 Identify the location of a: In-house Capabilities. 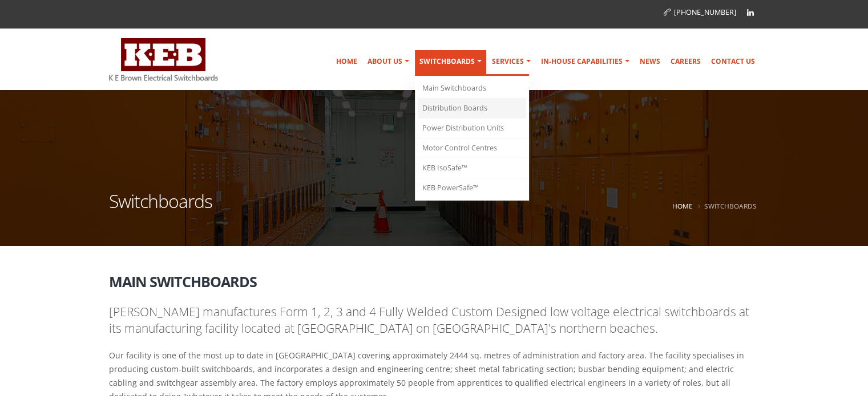
(585, 62).